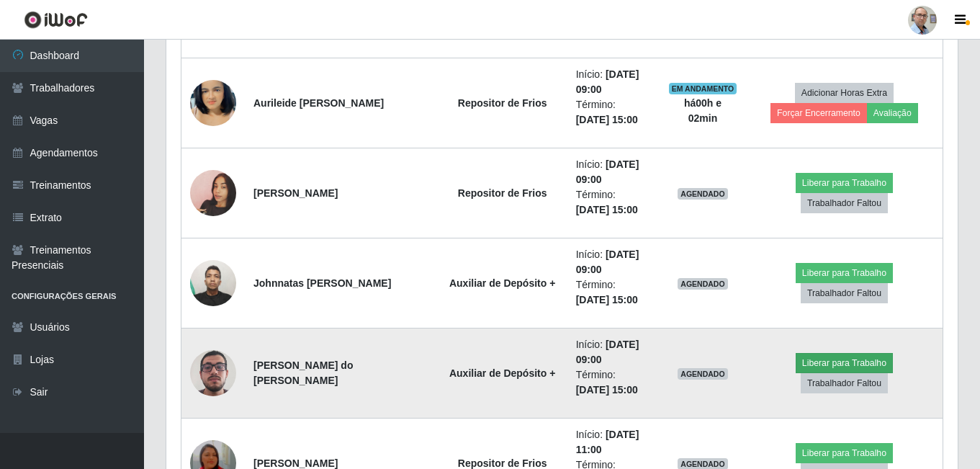 This screenshot has width=980, height=469. I want to click on strong: há 00 h e 02 min, so click(703, 110).